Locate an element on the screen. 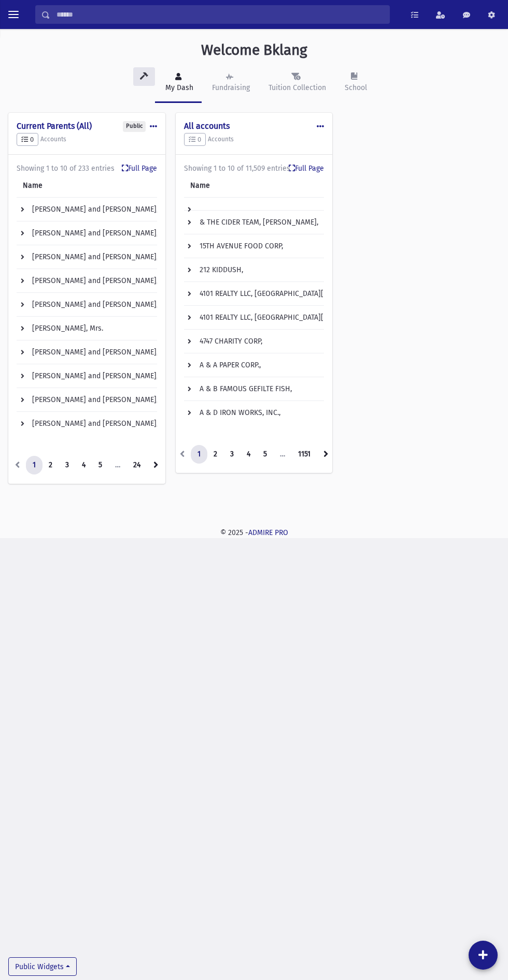  a: School is located at coordinates (354, 82).